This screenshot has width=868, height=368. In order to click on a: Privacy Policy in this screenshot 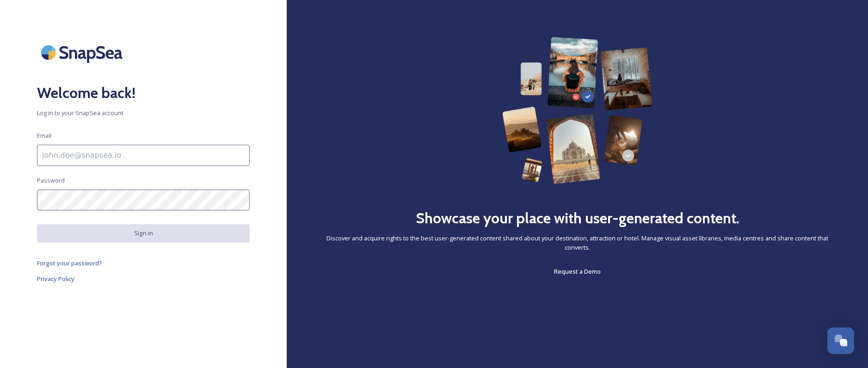, I will do `click(143, 279)`.